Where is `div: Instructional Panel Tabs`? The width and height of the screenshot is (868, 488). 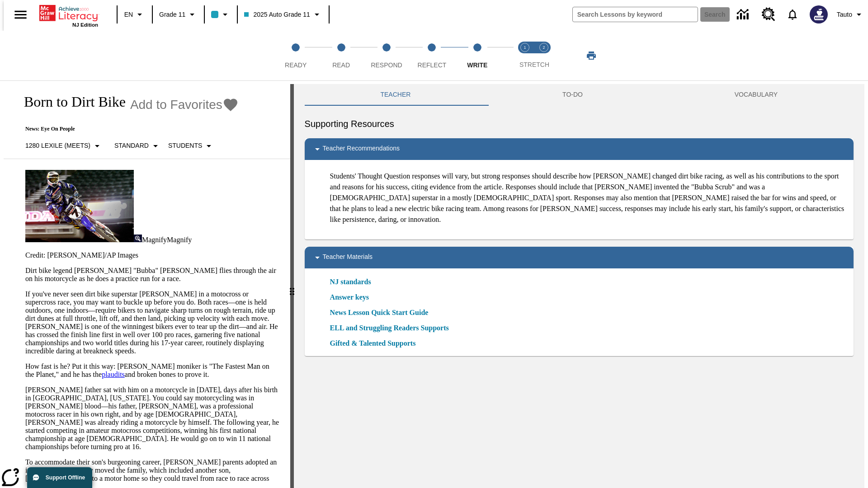 div: Instructional Panel Tabs is located at coordinates (579, 95).